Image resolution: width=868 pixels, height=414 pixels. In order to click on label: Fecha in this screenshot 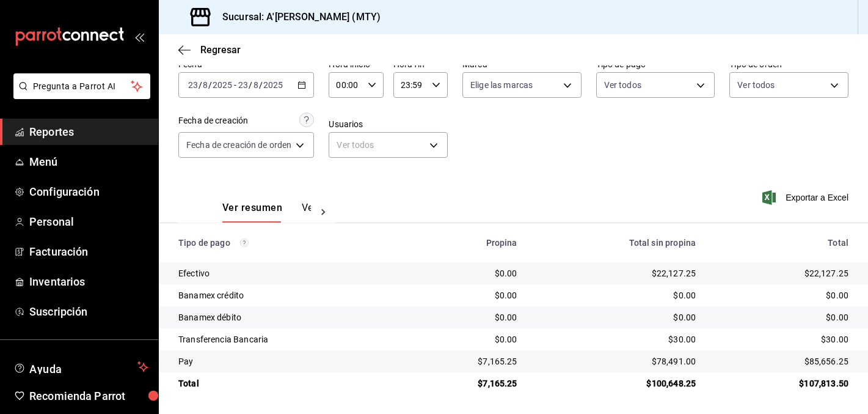, I will do `click(246, 64)`.